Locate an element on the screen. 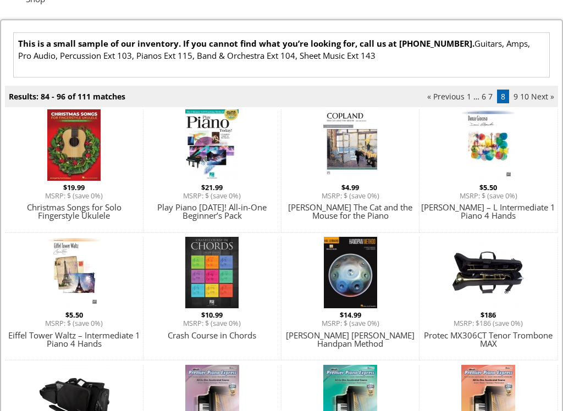  a: 1 is located at coordinates (469, 97).